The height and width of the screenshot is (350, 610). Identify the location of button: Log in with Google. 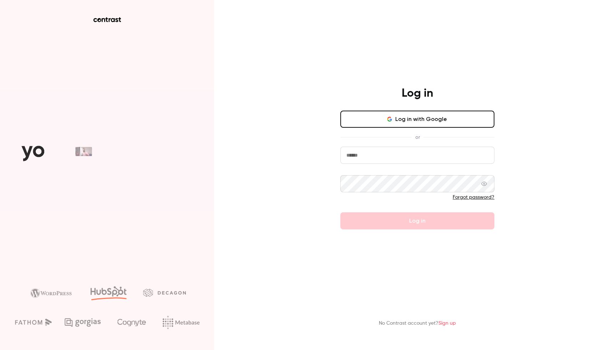
(417, 119).